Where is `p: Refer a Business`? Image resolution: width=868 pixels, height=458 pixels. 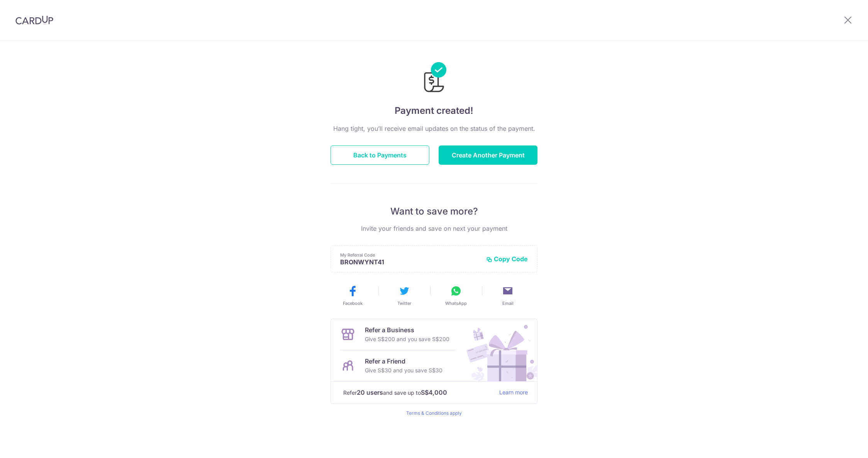 p: Refer a Business is located at coordinates (407, 330).